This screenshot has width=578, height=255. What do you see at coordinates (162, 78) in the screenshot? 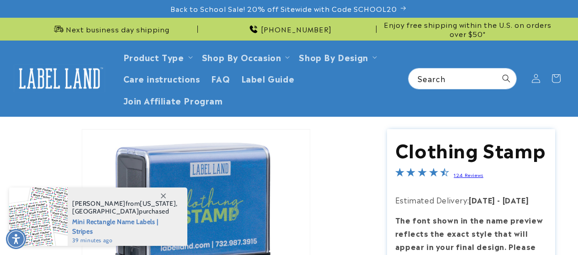
I see `span: Care instructions` at bounding box center [162, 78].